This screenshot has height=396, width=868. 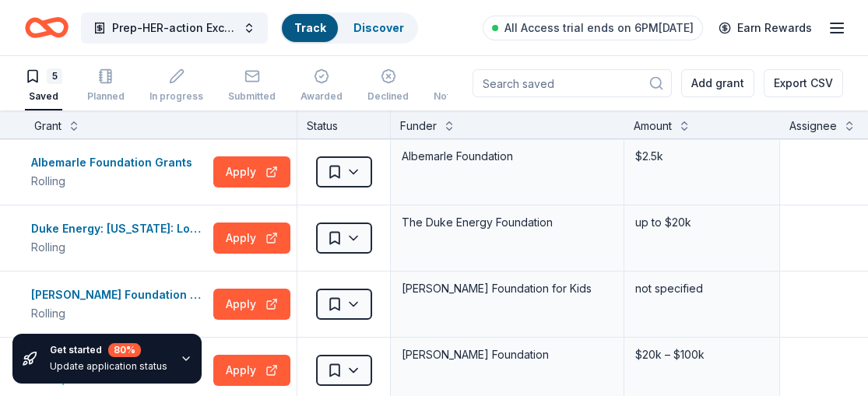 I want to click on button: Prep-HER-action Excellence Program, so click(x=174, y=28).